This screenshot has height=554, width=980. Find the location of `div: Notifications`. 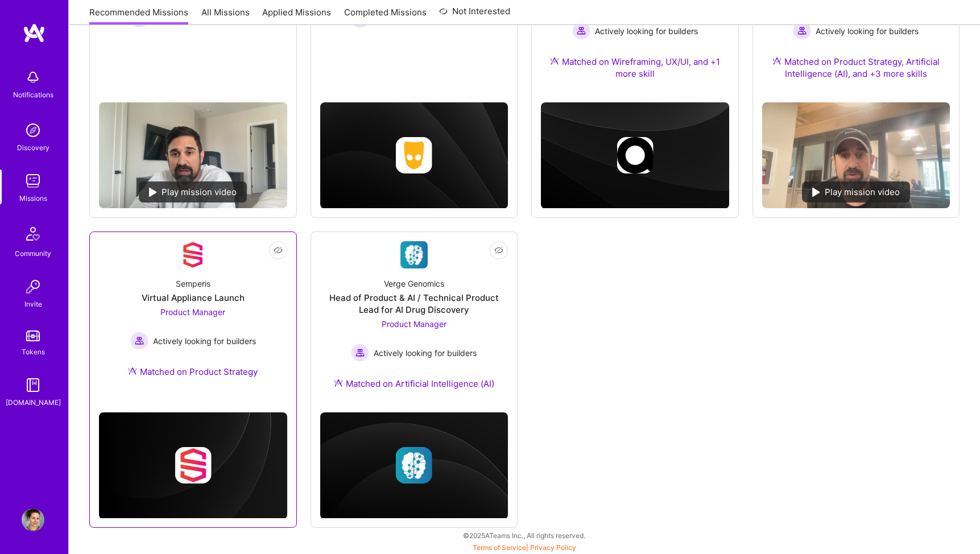

div: Notifications is located at coordinates (33, 94).